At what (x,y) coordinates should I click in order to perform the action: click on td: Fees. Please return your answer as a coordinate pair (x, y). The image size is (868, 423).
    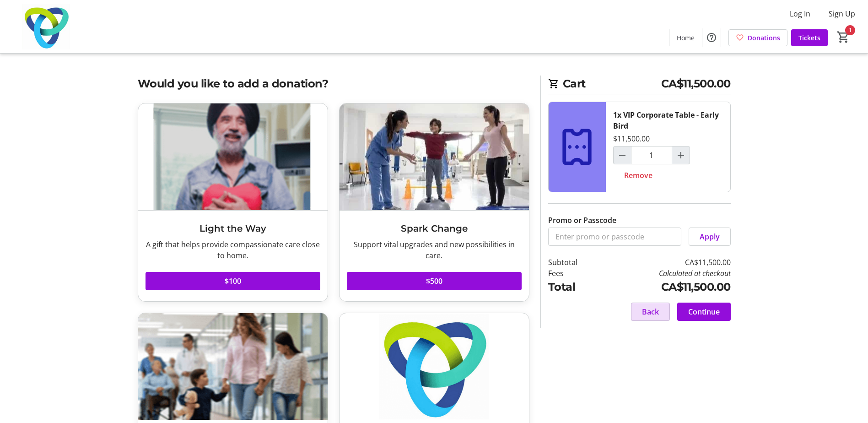
    Looking at the image, I should click on (575, 273).